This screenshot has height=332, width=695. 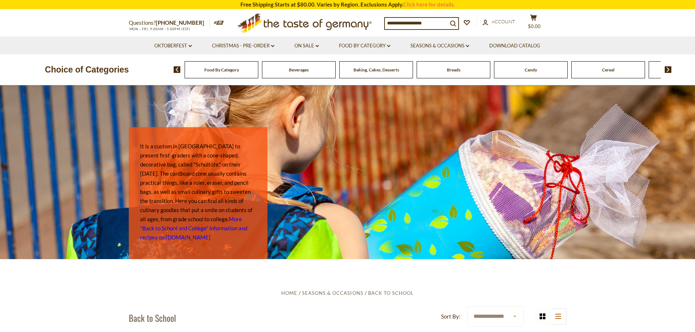 I want to click on a: On Sale, so click(x=306, y=46).